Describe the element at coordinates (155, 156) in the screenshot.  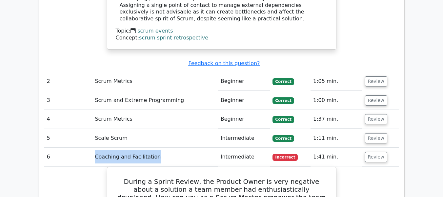
I see `td: Coaching and Facilitation` at that location.